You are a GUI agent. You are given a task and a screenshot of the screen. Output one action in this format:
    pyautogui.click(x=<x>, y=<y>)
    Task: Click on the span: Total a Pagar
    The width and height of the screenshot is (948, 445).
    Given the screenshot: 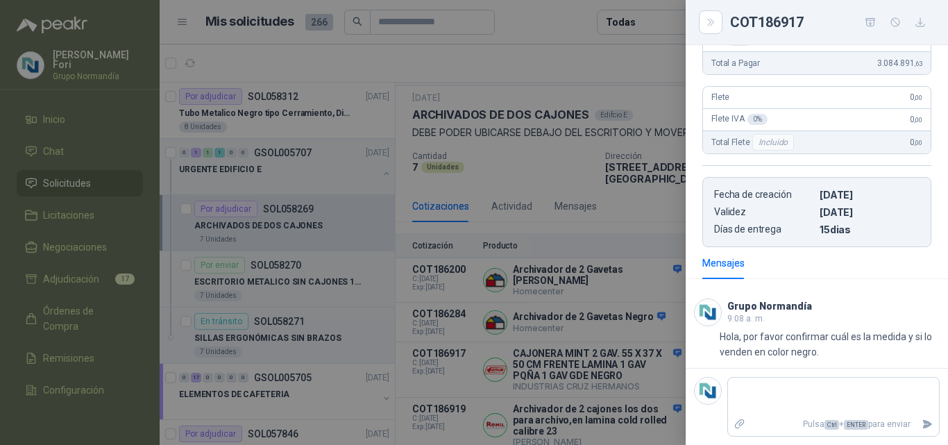 What is the action you would take?
    pyautogui.click(x=736, y=63)
    